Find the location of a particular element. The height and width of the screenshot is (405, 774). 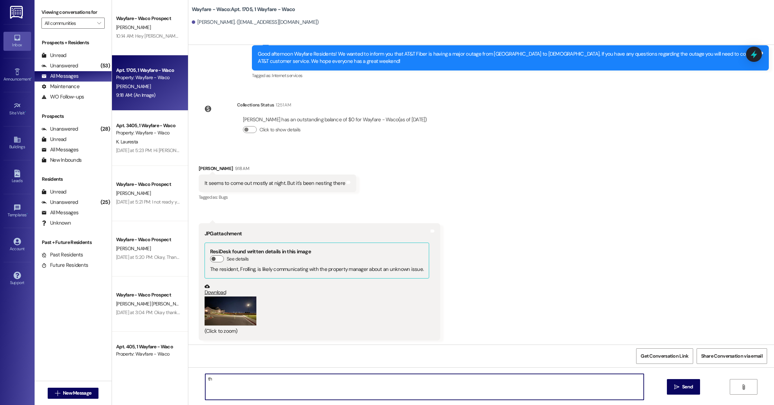

b: JPG attachment is located at coordinates (223, 233).